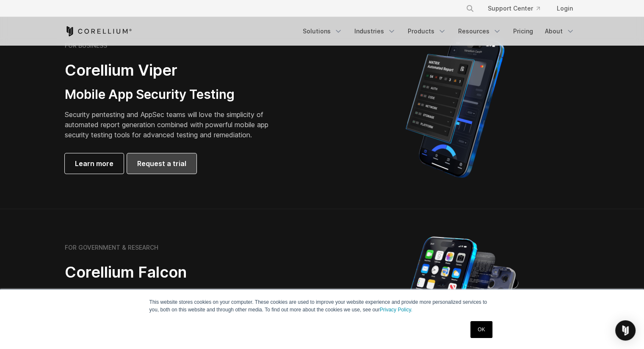  Describe the element at coordinates (565, 8) in the screenshot. I see `a: Login` at that location.